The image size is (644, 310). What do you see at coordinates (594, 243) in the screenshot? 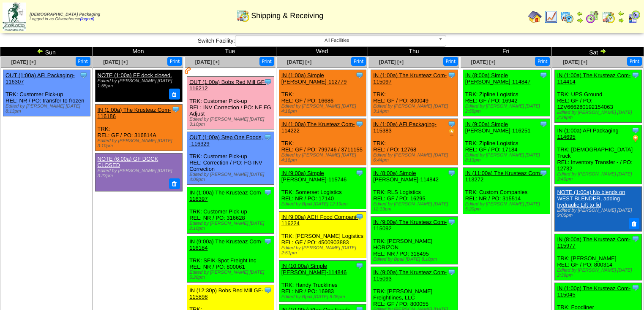
I see `a: IN (8:00a) The Krusteaz Com-115977` at bounding box center [594, 243].